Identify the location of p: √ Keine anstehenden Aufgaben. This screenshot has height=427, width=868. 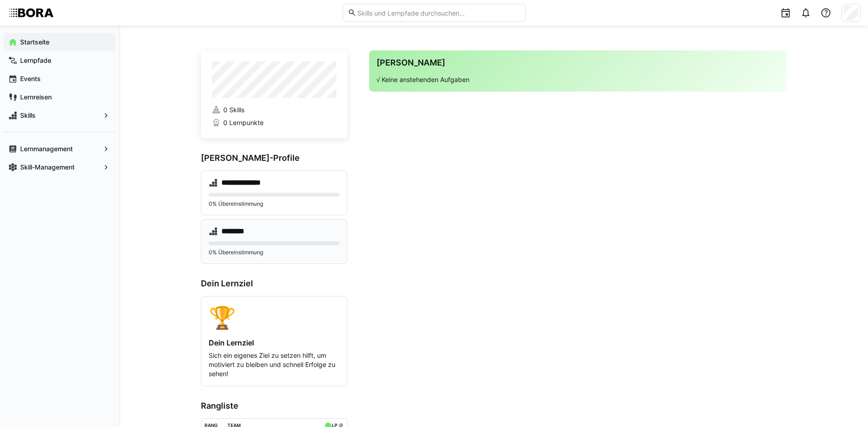
(578, 80).